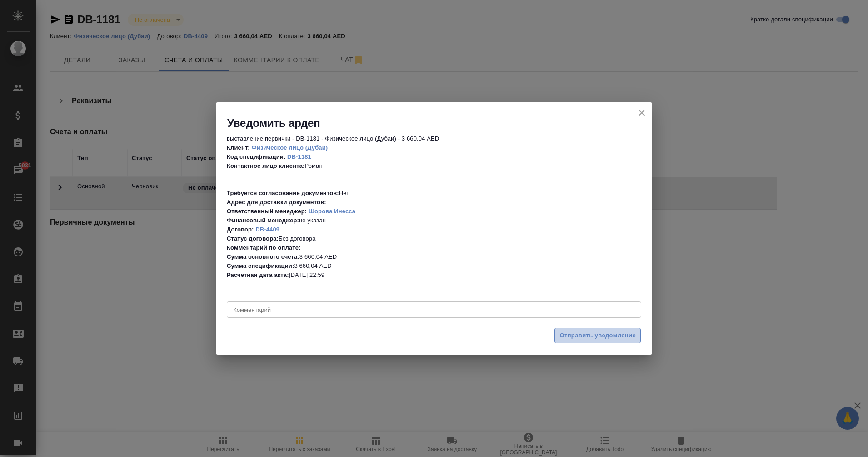 This screenshot has width=868, height=457. Describe the element at coordinates (256, 157) in the screenshot. I see `b: Код спецификации:` at that location.